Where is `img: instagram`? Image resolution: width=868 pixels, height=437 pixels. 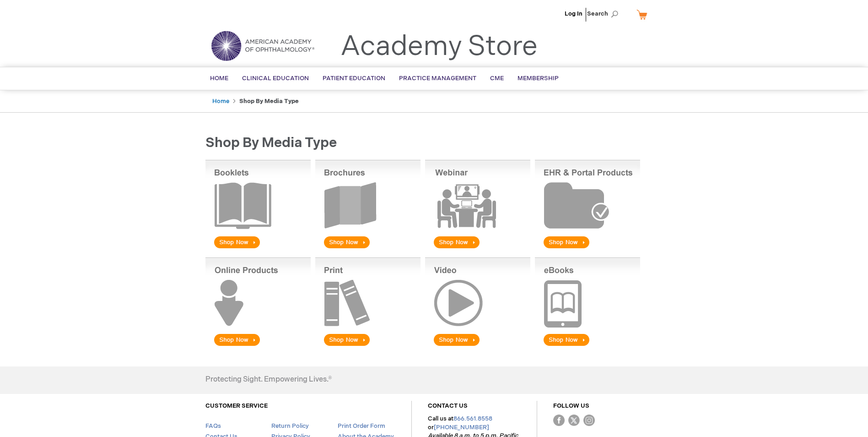 img: instagram is located at coordinates (589, 420).